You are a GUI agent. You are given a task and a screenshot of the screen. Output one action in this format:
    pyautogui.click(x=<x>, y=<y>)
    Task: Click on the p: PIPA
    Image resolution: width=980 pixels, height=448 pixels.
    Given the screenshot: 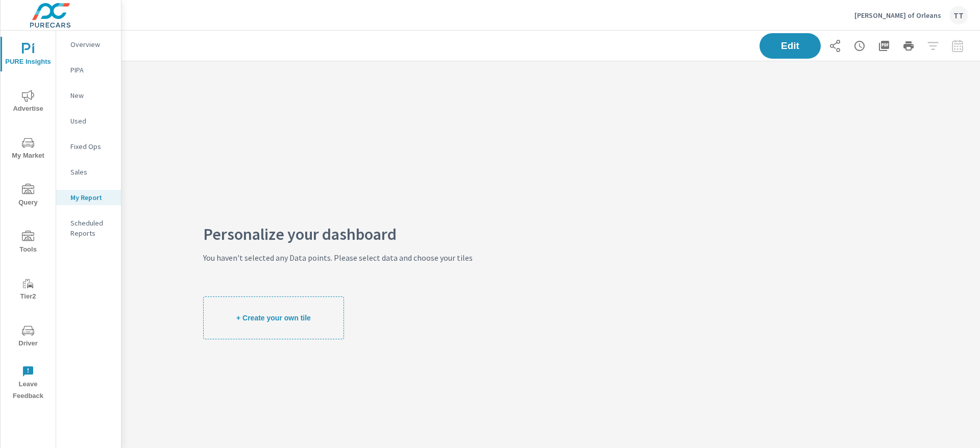 What is the action you would take?
    pyautogui.click(x=91, y=70)
    